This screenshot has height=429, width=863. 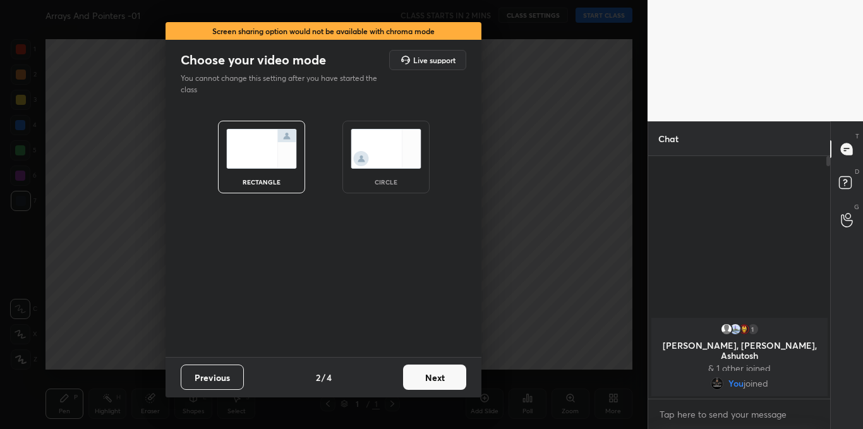 What do you see at coordinates (386, 182) in the screenshot?
I see `div: circle` at bounding box center [386, 182].